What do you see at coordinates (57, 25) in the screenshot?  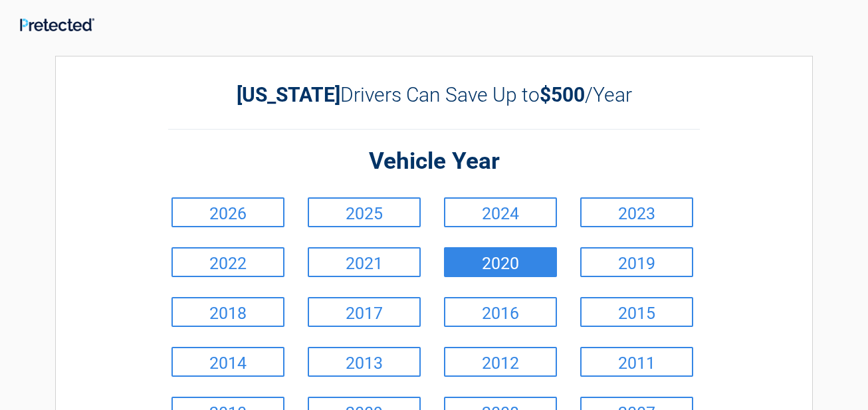 I see `img: Main Logo` at bounding box center [57, 25].